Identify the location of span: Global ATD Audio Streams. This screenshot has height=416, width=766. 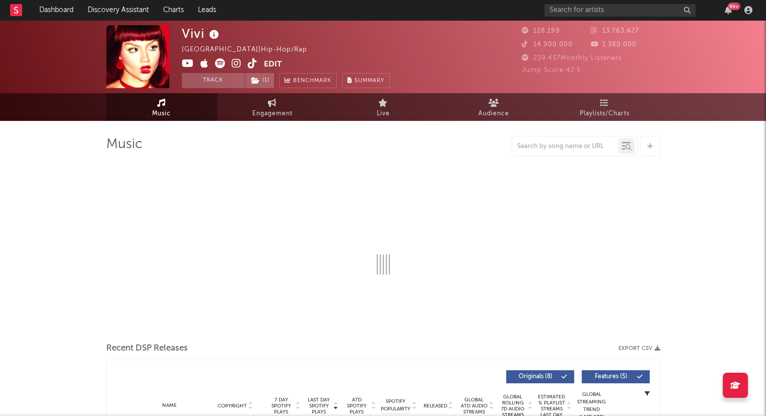
(474, 406).